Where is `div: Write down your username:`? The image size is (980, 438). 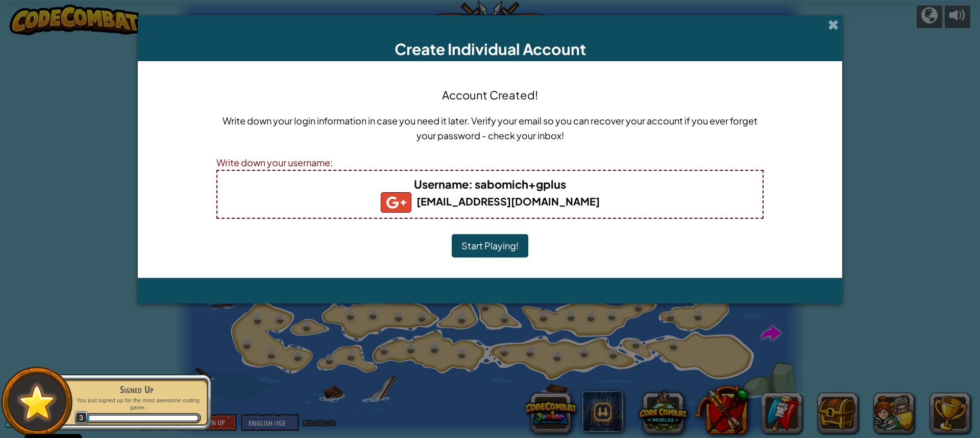 div: Write down your username: is located at coordinates (490, 162).